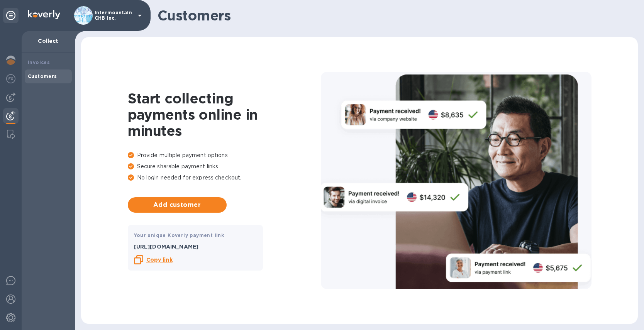 The image size is (644, 330). Describe the element at coordinates (224, 166) in the screenshot. I see `p: Secure sharable payment links.` at that location.